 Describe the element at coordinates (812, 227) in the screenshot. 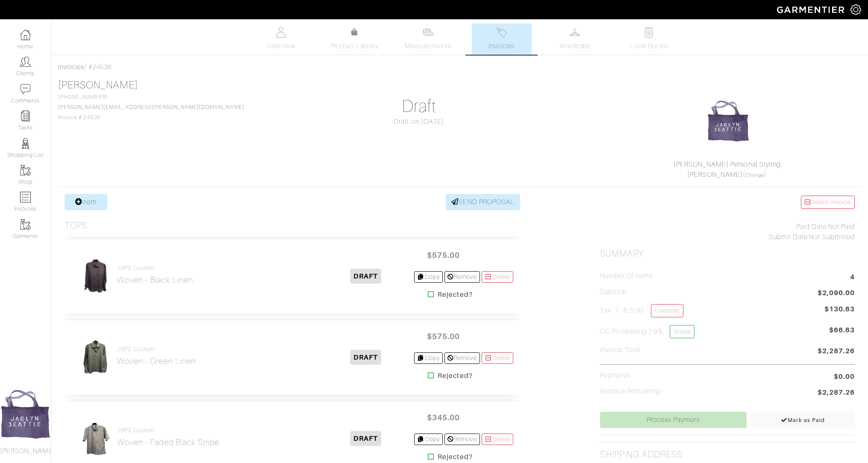

I see `span: Paid Date:` at that location.